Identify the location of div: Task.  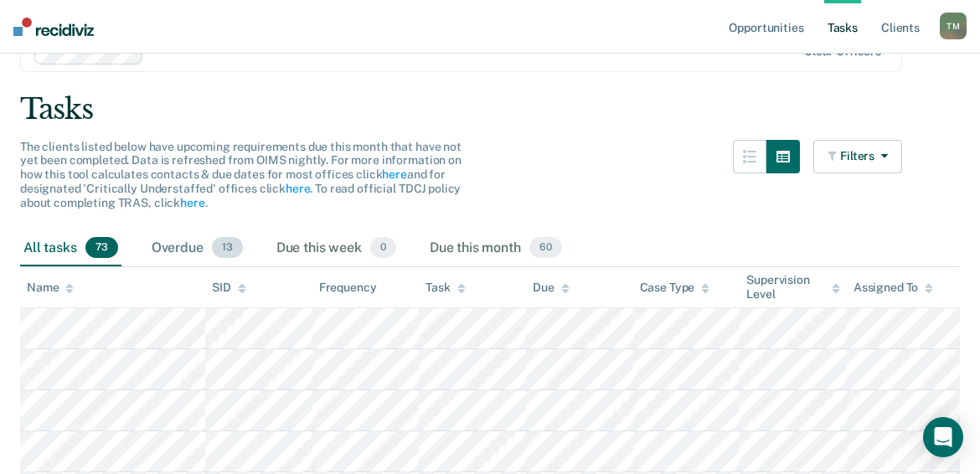
(445, 287).